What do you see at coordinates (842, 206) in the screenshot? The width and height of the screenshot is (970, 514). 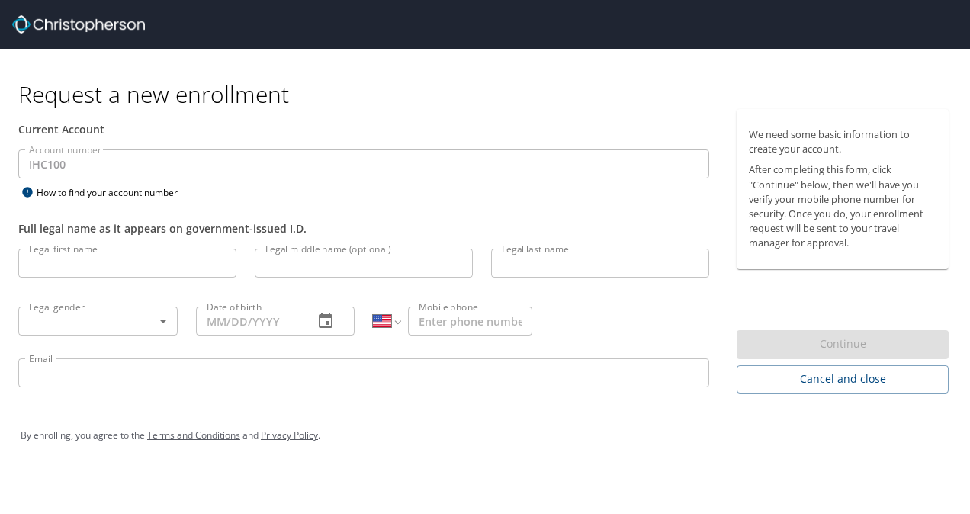 I see `p: After completing this form, click "Continue" below, then we'll have you verify your mobile phone ...` at bounding box center [842, 206].